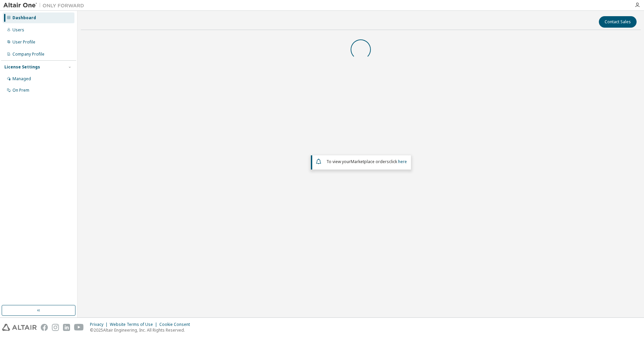 This screenshot has height=337, width=644. Describe the element at coordinates (22, 67) in the screenshot. I see `div: License Settings` at that location.